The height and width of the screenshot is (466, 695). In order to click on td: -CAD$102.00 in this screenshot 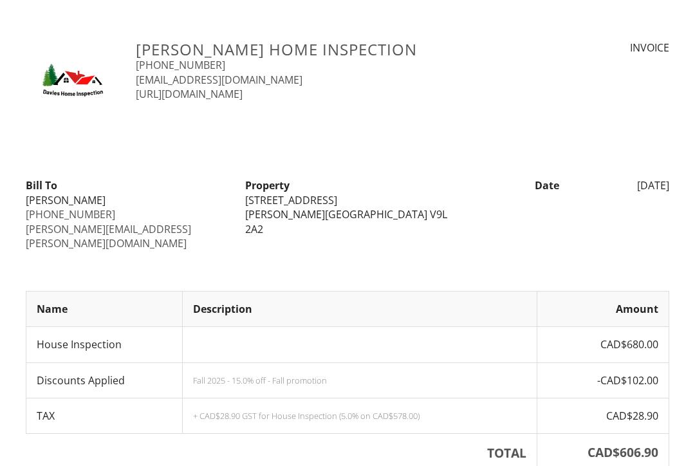, I will do `click(603, 379)`.